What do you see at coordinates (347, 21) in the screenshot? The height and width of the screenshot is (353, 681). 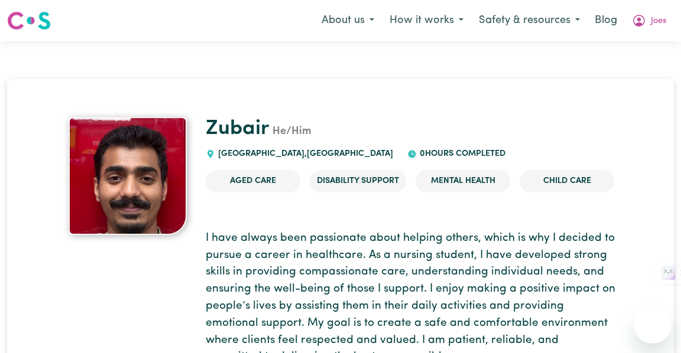 I see `button: About us` at bounding box center [347, 21].